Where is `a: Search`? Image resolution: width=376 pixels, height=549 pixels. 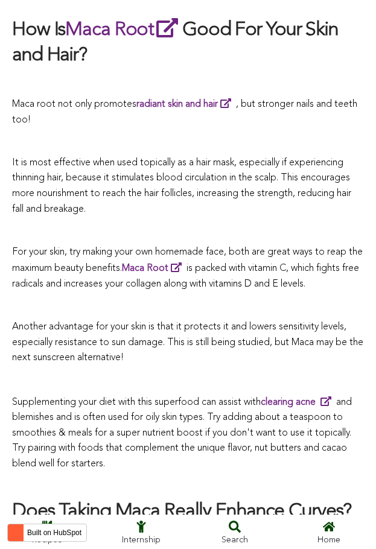
a: Search is located at coordinates (235, 532).